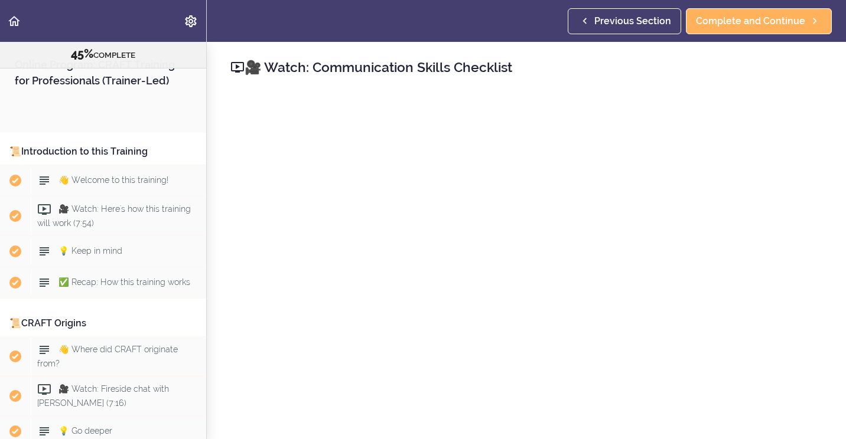 The height and width of the screenshot is (439, 846). Describe the element at coordinates (107, 356) in the screenshot. I see `span: 👋 Where did CRAFT originate from?` at that location.